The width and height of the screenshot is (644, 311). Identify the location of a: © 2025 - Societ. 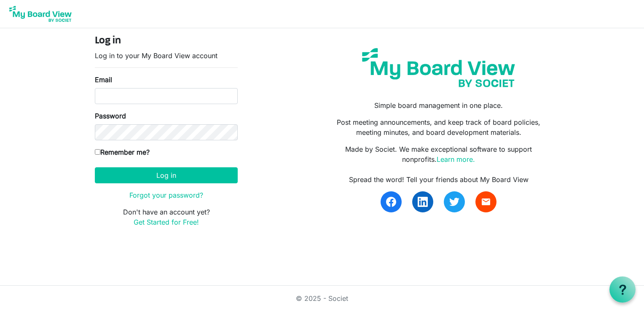
(322, 298).